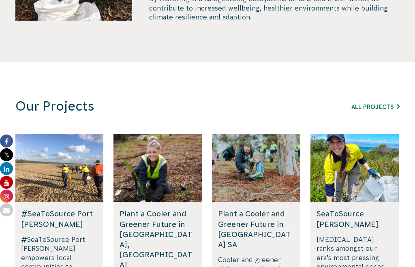 This screenshot has height=267, width=415. I want to click on h3: Our Projects, so click(157, 106).